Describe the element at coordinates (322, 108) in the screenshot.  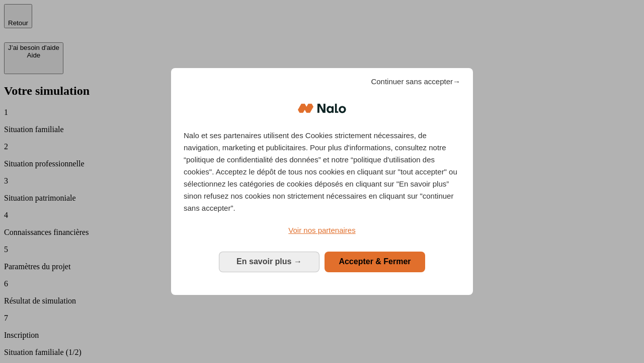
I see `img: Logo` at that location.